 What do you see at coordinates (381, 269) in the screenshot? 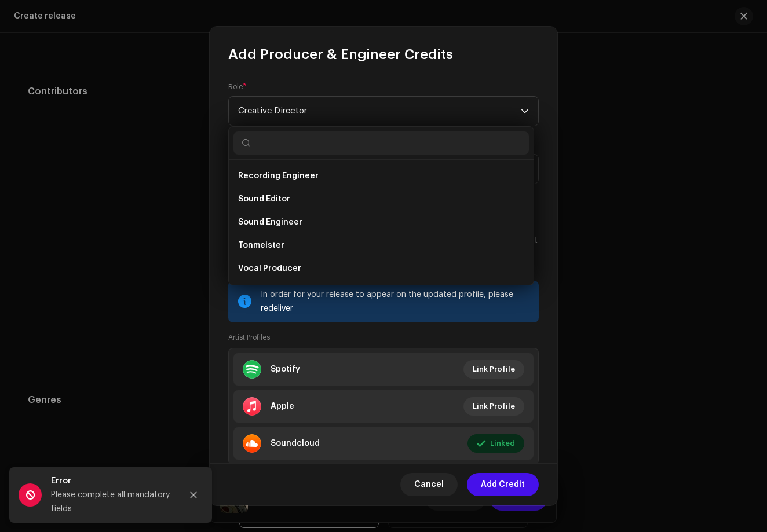
I see `li: Vocal Producer` at bounding box center [381, 269].